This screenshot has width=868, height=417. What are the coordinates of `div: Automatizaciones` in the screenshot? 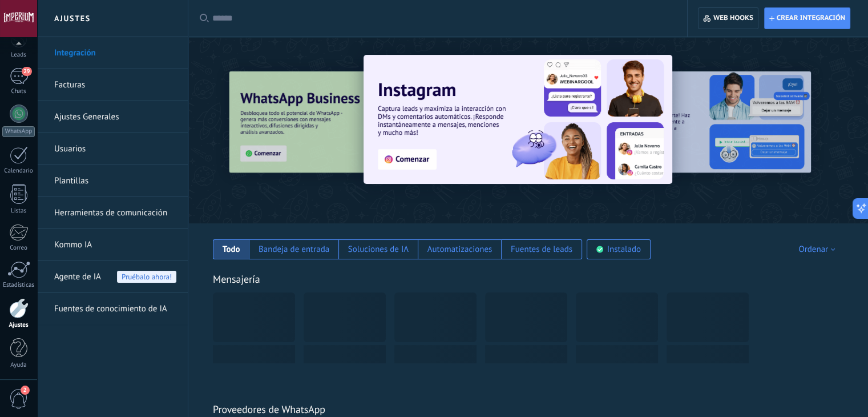 It's located at (460, 249).